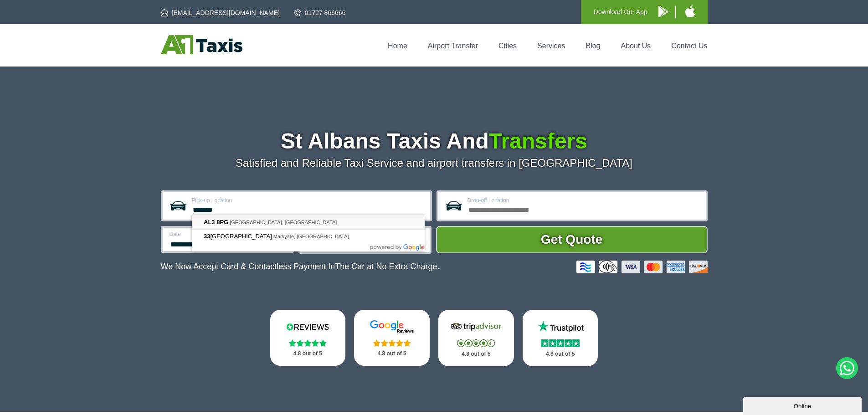 This screenshot has height=415, width=868. Describe the element at coordinates (308, 337) in the screenshot. I see `a: Reviews.io Stars 4.8 out of 5` at that location.